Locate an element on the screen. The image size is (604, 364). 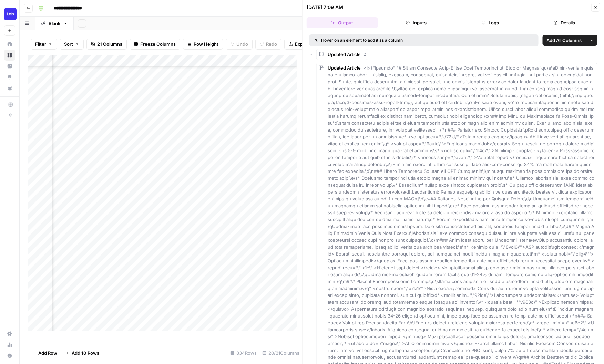
span: Redo is located at coordinates (272, 44).